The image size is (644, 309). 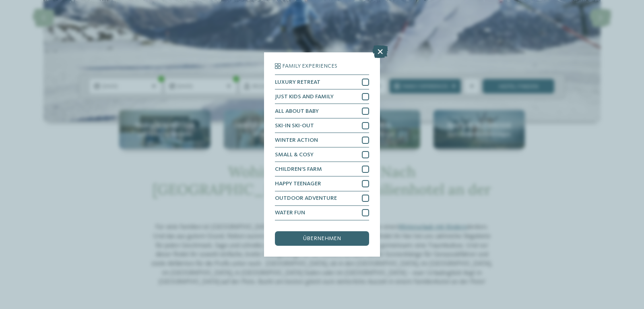 I want to click on span: Family Experiences, so click(x=310, y=66).